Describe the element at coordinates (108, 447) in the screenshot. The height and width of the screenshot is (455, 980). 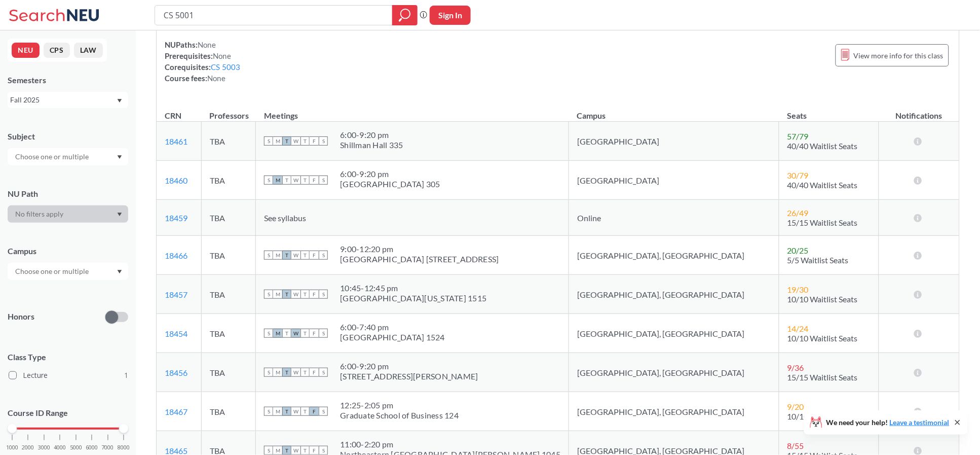
I see `span: 7000` at that location.